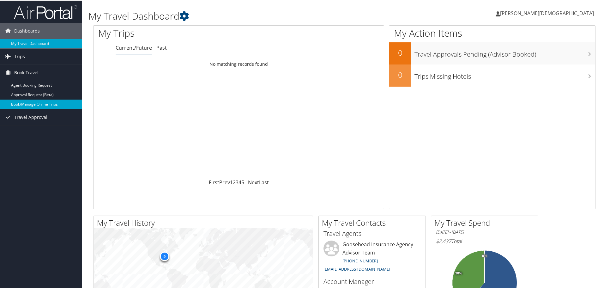 Image resolution: width=604 pixels, height=288 pixels. I want to click on td: No matching records found, so click(238, 63).